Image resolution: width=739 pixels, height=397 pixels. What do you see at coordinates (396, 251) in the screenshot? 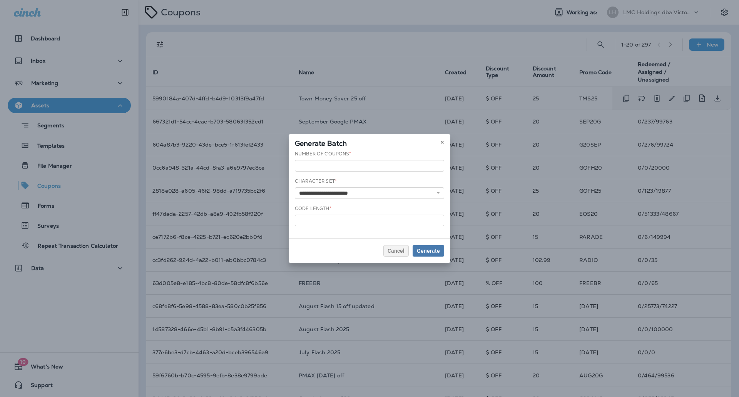
I see `button: Cancel` at bounding box center [396, 251].